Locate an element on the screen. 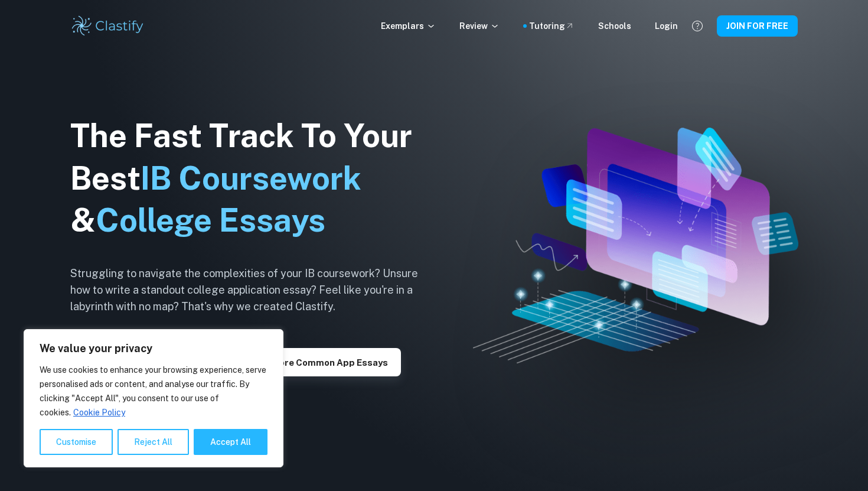 The image size is (868, 491). img: Clastify hero is located at coordinates (636, 245).